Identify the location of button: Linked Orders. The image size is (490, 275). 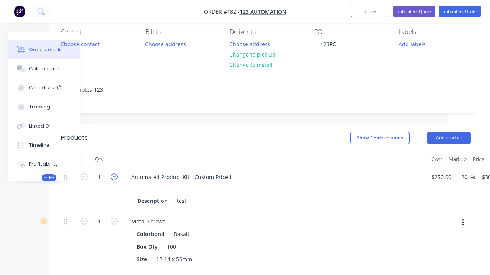
(44, 126).